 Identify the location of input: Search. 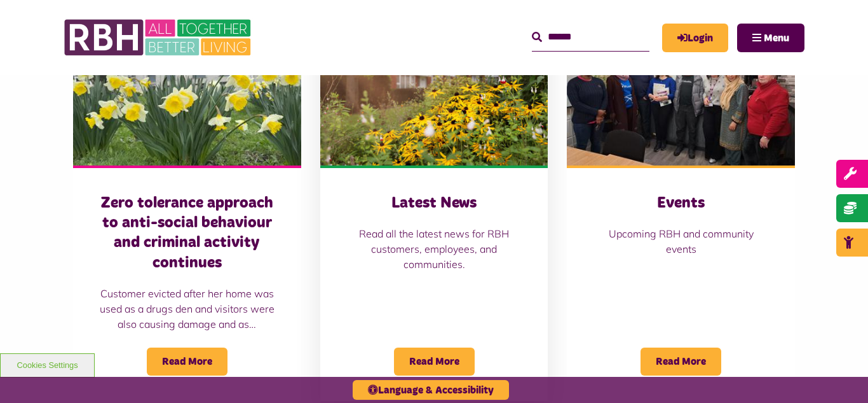
(590, 37).